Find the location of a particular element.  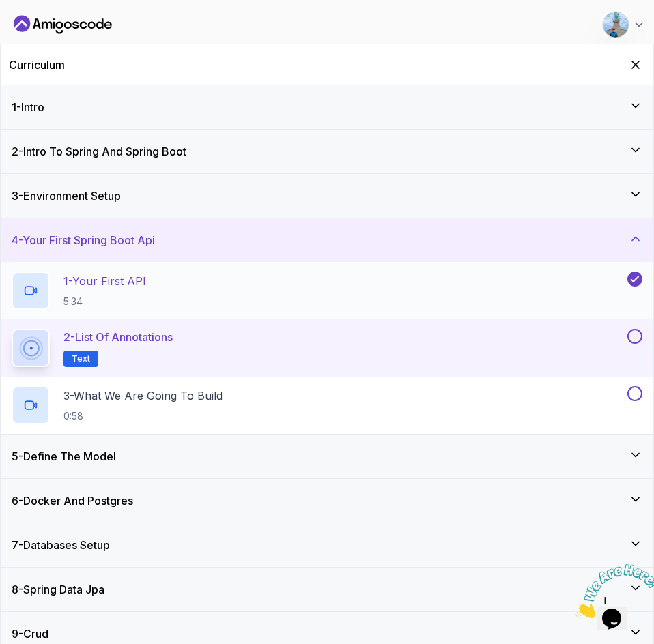

p: 3 - What We Are Going To Build is located at coordinates (143, 396).